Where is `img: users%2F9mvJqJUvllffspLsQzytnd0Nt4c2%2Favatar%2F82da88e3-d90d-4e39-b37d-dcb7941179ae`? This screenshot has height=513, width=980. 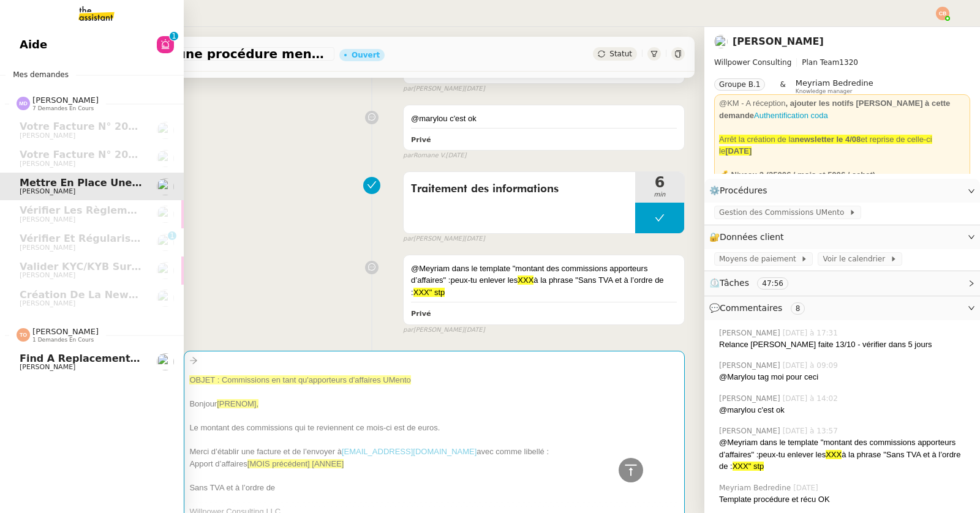 img: users%2F9mvJqJUvllffspLsQzytnd0Nt4c2%2Favatar%2F82da88e3-d90d-4e39-b37d-dcb7941179ae is located at coordinates (165, 243).